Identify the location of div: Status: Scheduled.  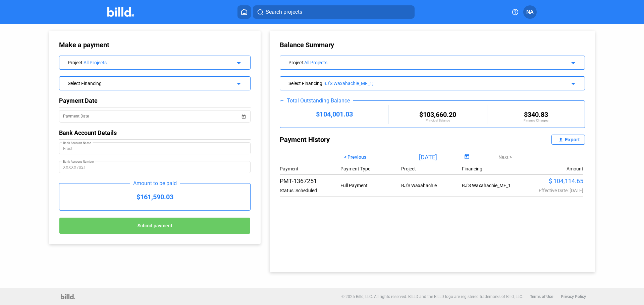
(310, 191).